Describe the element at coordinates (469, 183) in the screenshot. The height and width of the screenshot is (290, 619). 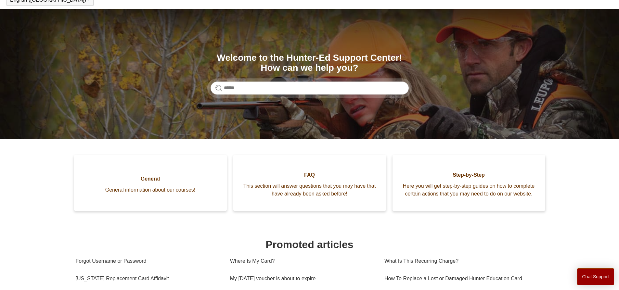
I see `a: Step-by-Step Here you will get step-by-step guides on how to complete certain actions that you ma...` at that location.